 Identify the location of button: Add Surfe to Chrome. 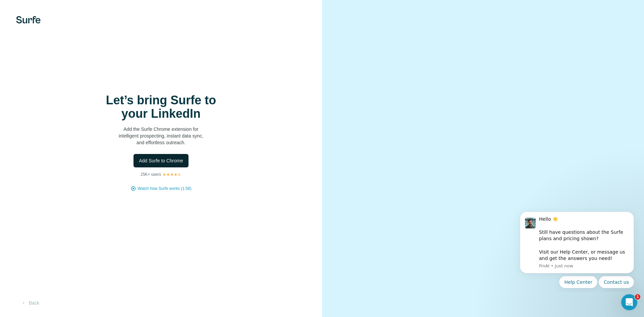
(161, 161).